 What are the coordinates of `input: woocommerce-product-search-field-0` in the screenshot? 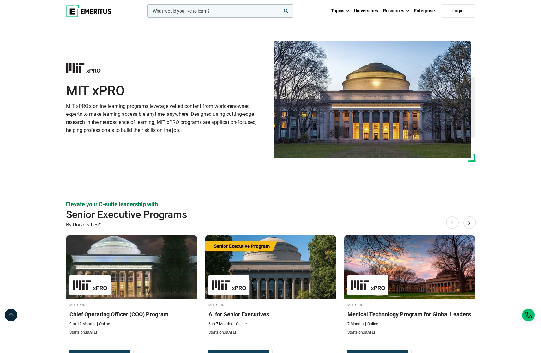 It's located at (221, 11).